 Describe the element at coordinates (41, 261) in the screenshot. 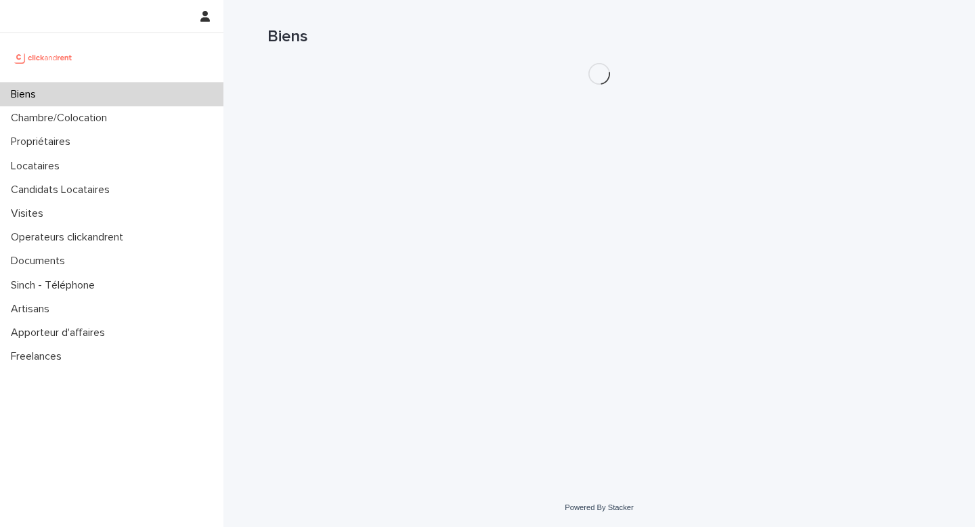

I see `p: Documents` at that location.